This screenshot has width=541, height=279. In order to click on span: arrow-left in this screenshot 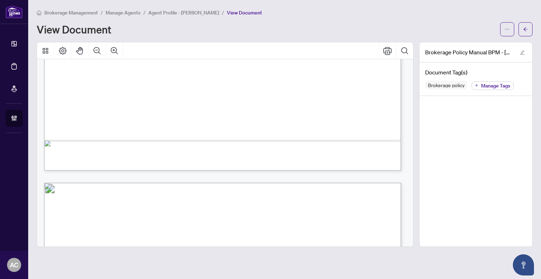, I will do `click(526, 29)`.